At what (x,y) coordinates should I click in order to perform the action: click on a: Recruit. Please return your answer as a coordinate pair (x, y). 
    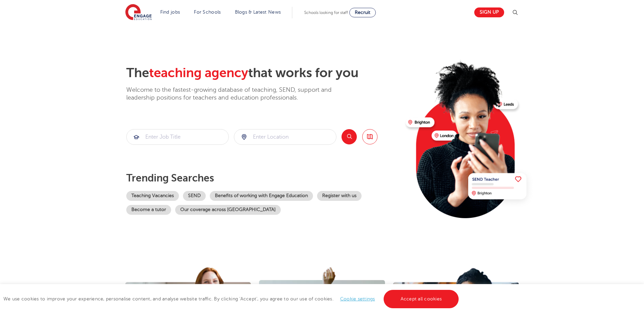
    Looking at the image, I should click on (362, 12).